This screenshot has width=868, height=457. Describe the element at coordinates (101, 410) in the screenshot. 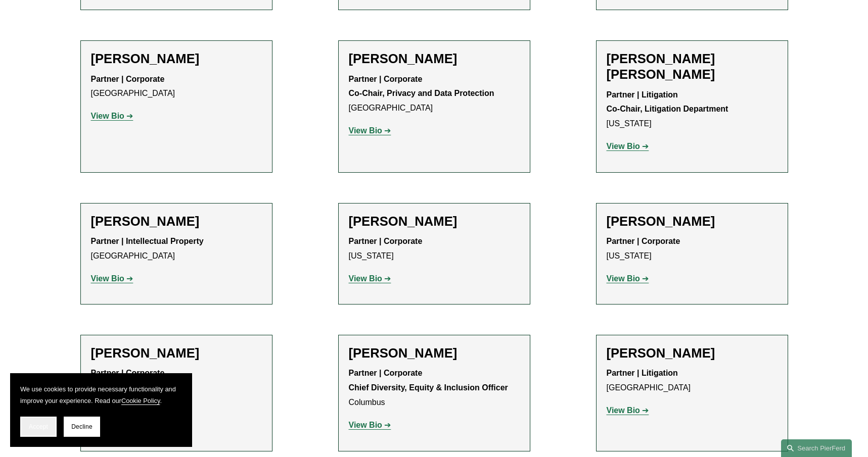

I see `section: Cookie banner` at that location.